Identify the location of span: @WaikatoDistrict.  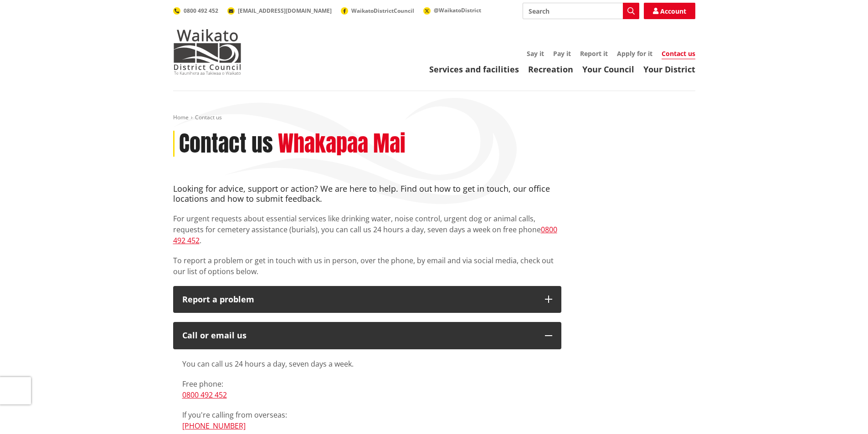
(457, 10).